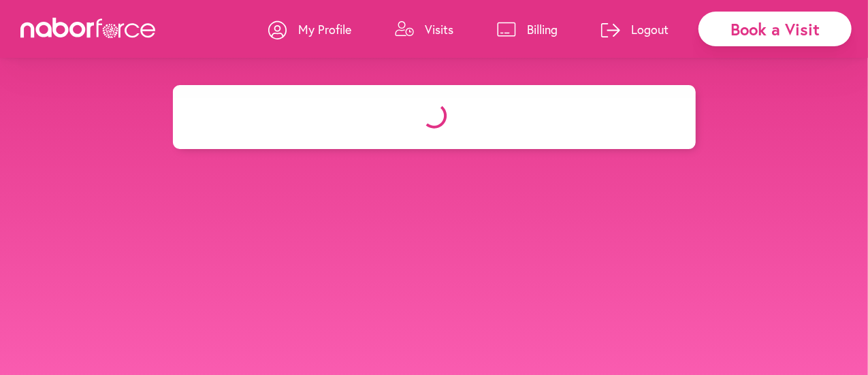 This screenshot has width=868, height=375. I want to click on a: Visits, so click(425, 30).